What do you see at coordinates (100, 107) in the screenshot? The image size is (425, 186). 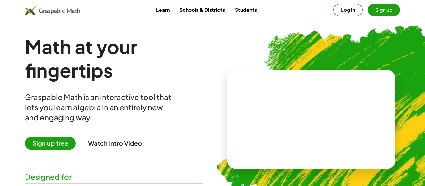 I see `div: Graspable Math is an interactive tool that lets you learn algebra in an entirely new and engaging...` at bounding box center [100, 107].